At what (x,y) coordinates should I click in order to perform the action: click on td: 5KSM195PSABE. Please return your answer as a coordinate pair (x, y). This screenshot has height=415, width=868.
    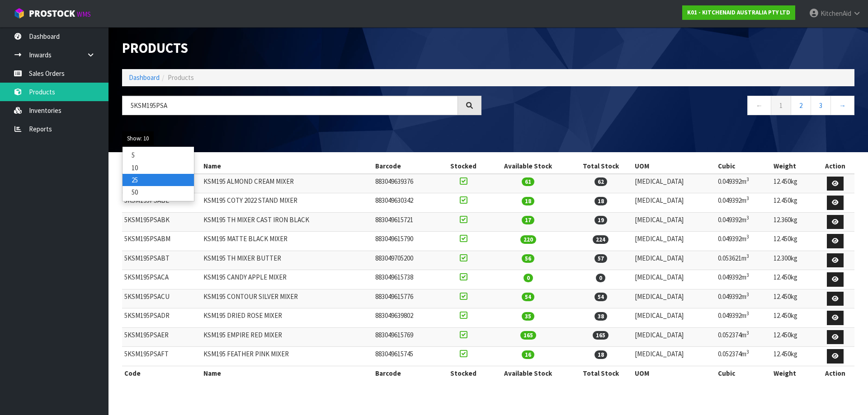
    Looking at the image, I should click on (161, 203).